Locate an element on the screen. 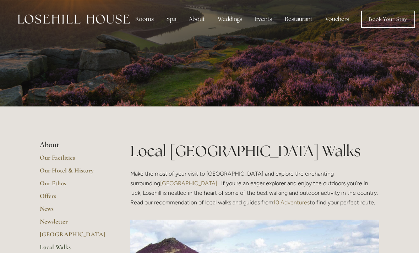 The height and width of the screenshot is (253, 419). a: 10 Adventures is located at coordinates (291, 202).